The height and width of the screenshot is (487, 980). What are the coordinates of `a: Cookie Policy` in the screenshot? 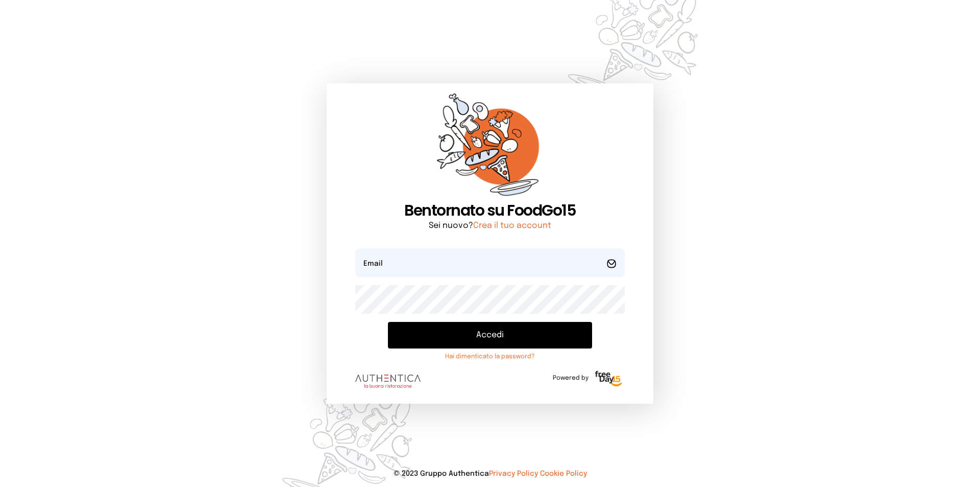 It's located at (564, 473).